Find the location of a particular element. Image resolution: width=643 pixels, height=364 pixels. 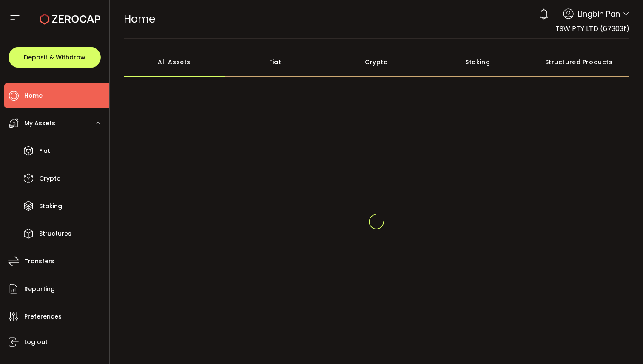

span: Staking is located at coordinates (51, 206).